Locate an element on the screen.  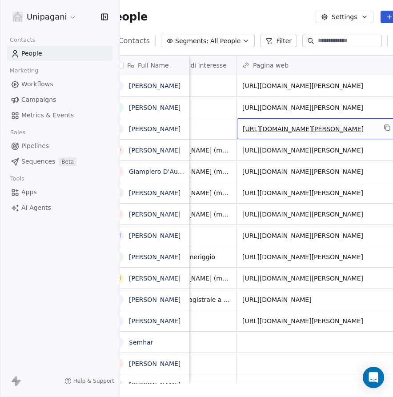
a: AI Agents is located at coordinates (60, 208).